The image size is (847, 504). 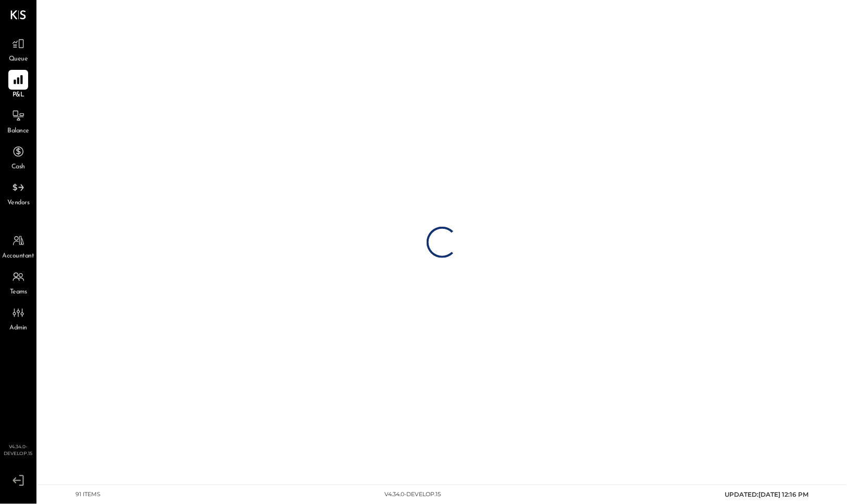 I want to click on span: Admin, so click(x=18, y=328).